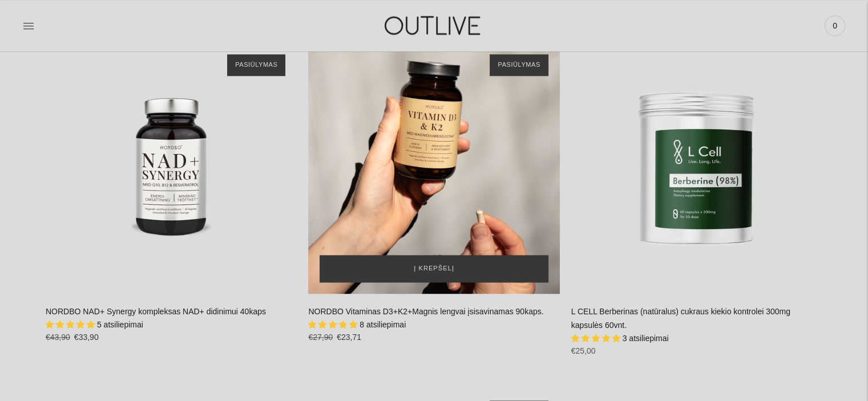  What do you see at coordinates (349, 337) in the screenshot?
I see `span: €23,71` at bounding box center [349, 337].